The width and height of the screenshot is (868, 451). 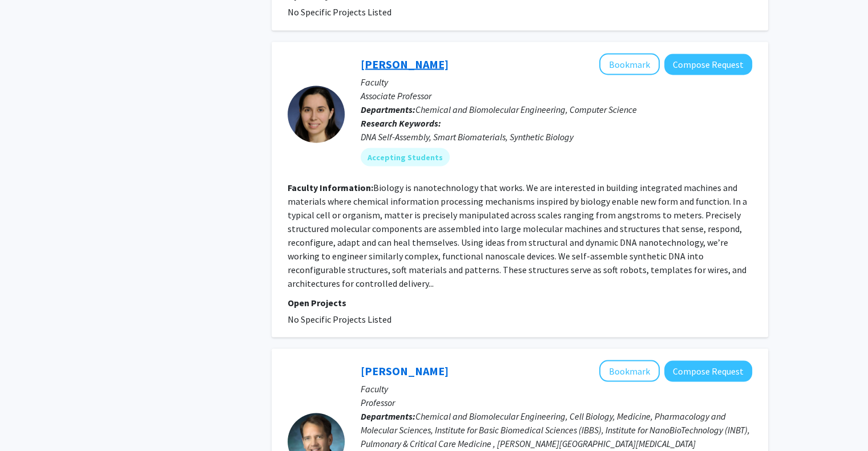 What do you see at coordinates (556, 402) in the screenshot?
I see `p: Professor` at bounding box center [556, 402].